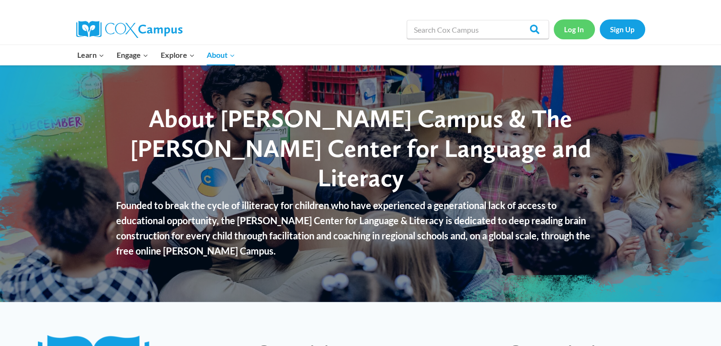  Describe the element at coordinates (599, 29) in the screenshot. I see `nav: Secondary Navigation` at that location.